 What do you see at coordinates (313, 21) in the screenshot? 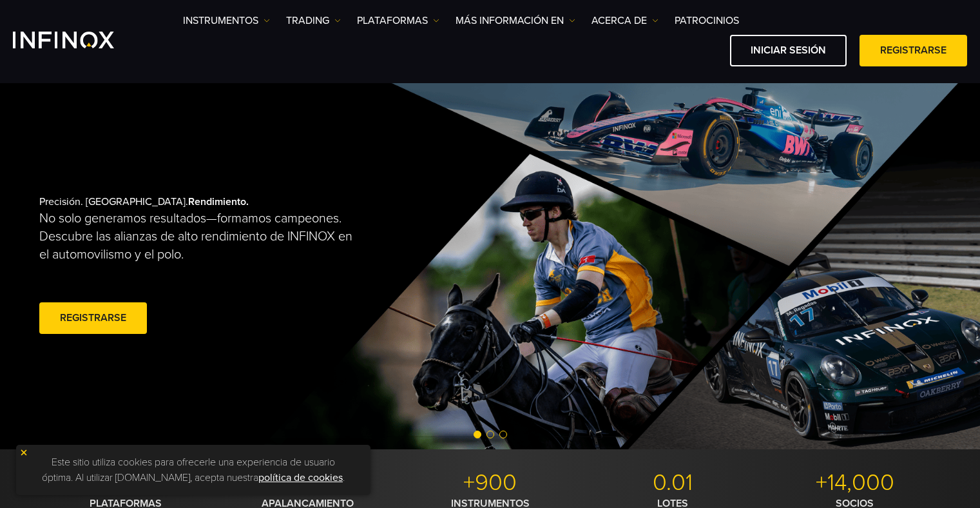
I see `a: TRADING` at bounding box center [313, 21].